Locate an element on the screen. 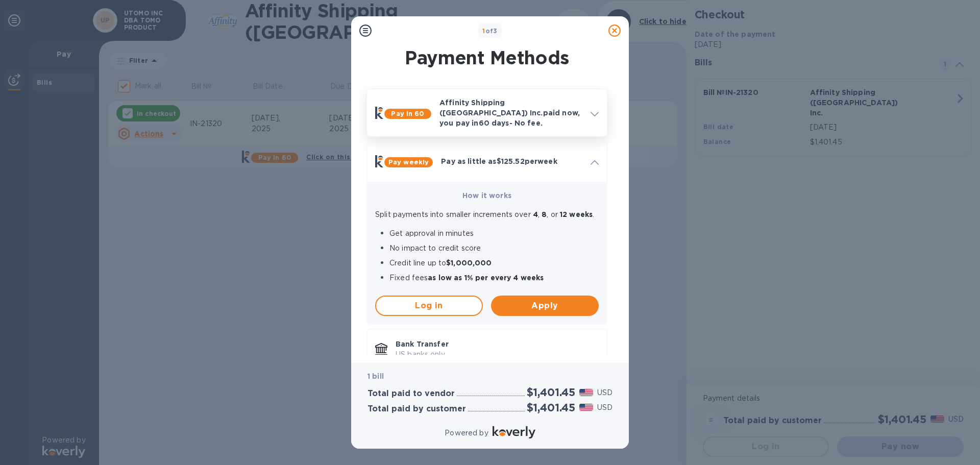  h1: Payment Methods is located at coordinates (487, 58).